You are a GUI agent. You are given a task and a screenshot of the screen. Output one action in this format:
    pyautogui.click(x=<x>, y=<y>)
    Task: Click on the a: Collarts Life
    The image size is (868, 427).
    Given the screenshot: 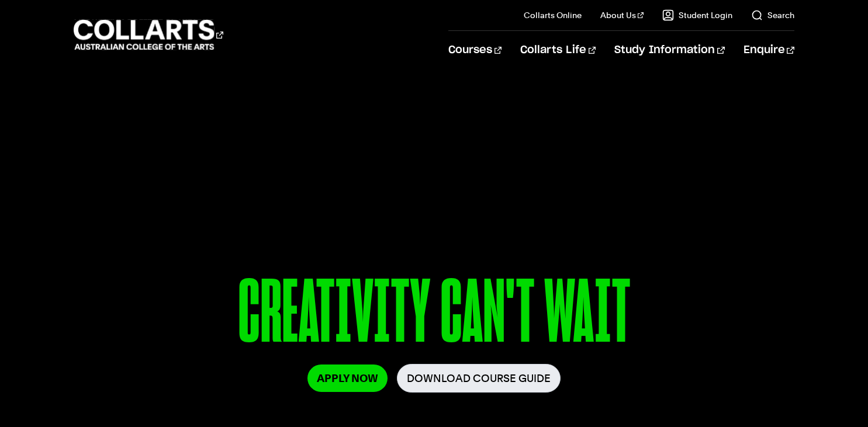 What is the action you would take?
    pyautogui.click(x=558, y=50)
    